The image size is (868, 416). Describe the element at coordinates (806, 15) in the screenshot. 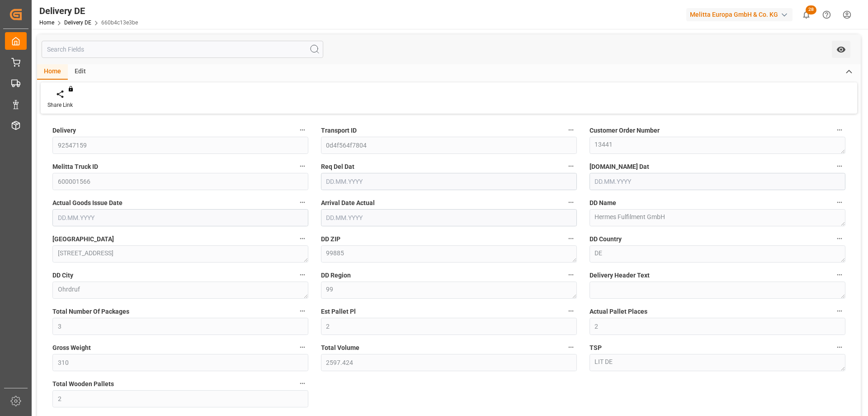

I see `button: show 28 new notifications` at that location.